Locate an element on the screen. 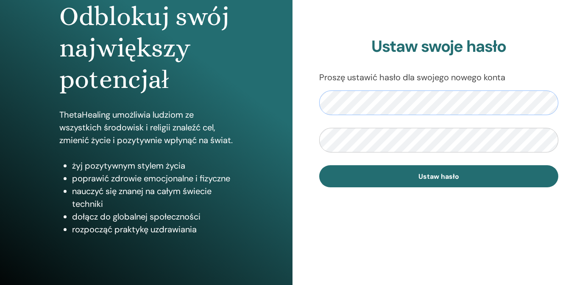 The image size is (585, 285). p: ThetaHealing umożliwia ludziom ze wszystkich środowisk i religii znaleźć cel, zmienić życie i poz... is located at coordinates (146, 127).